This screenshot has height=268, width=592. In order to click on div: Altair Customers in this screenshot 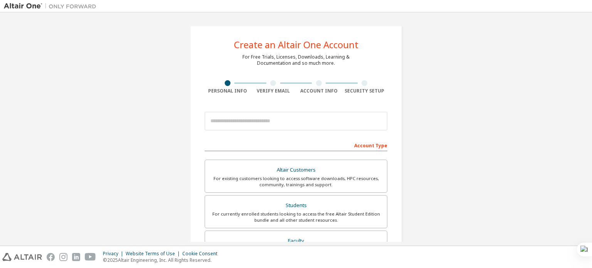, I will do `click(296, 170)`.